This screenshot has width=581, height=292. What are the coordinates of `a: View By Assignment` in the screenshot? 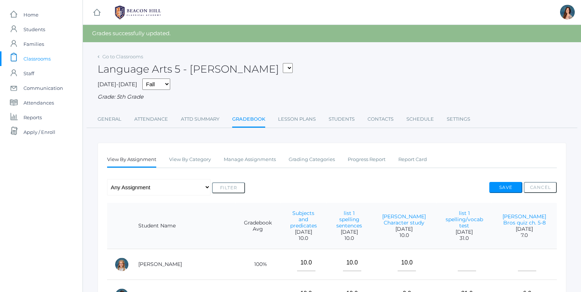 It's located at (132, 160).